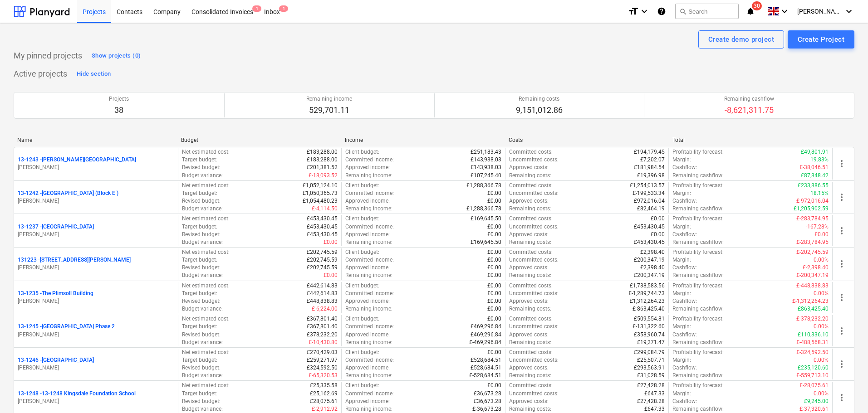 This screenshot has height=413, width=868. I want to click on p: 38, so click(119, 110).